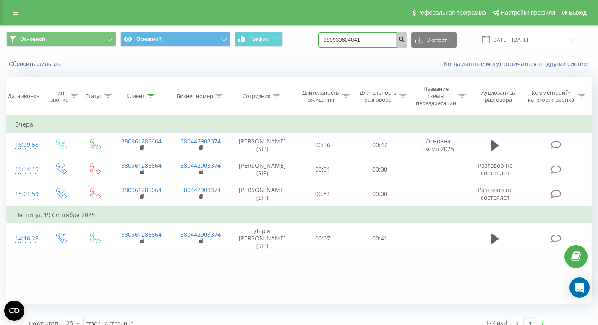 The image size is (598, 325). What do you see at coordinates (24, 96) in the screenshot?
I see `div: Дата звонка` at bounding box center [24, 96].